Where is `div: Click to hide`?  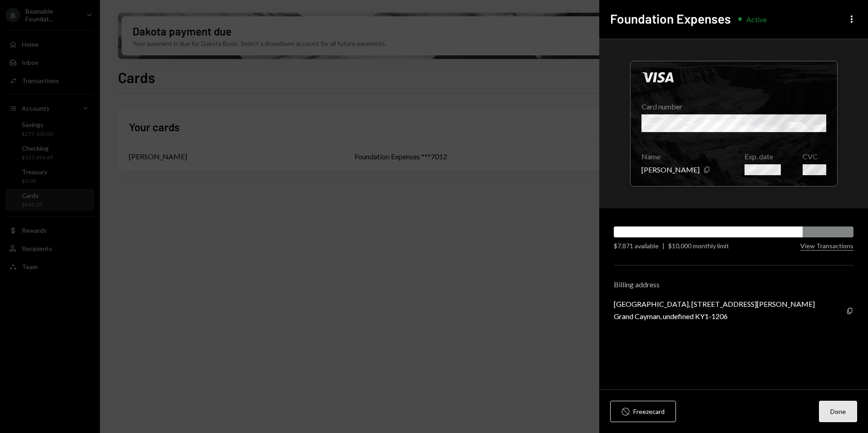 div: Click to hide is located at coordinates (733, 123).